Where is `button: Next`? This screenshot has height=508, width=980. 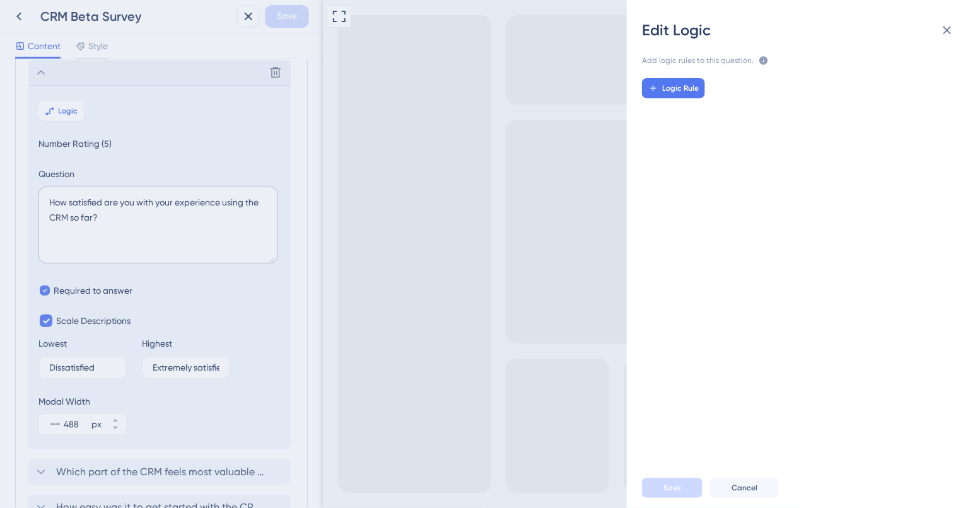
button: Next is located at coordinates (115, 124).